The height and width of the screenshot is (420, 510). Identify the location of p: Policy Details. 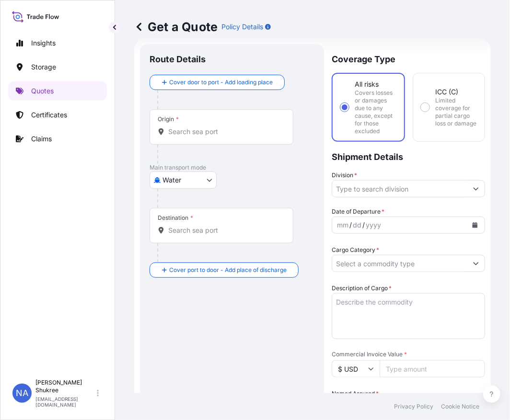
(242, 27).